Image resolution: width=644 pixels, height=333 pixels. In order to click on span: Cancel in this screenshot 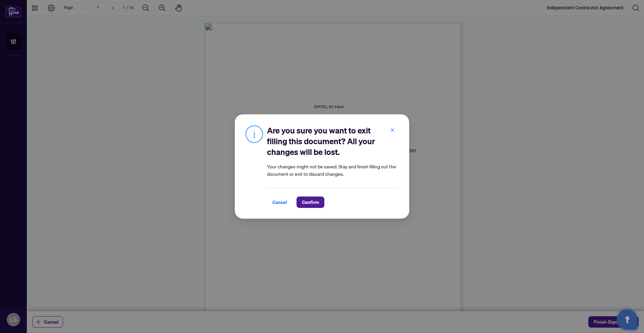, I will do `click(280, 202)`.